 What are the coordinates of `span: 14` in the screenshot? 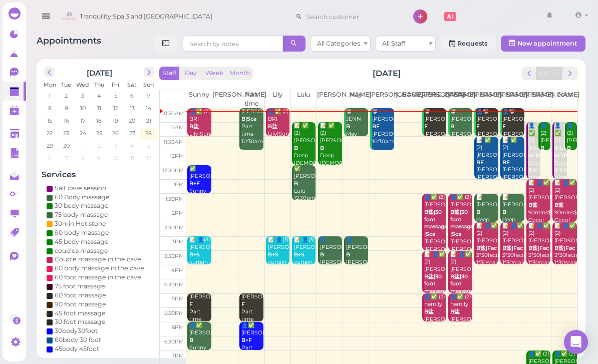 It's located at (148, 108).